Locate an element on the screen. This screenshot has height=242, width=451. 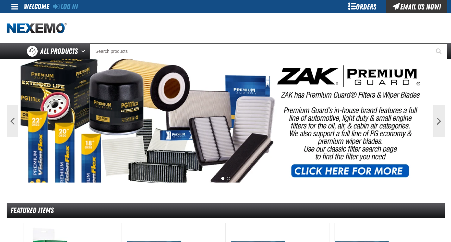
div: Featured Items is located at coordinates (226, 211).